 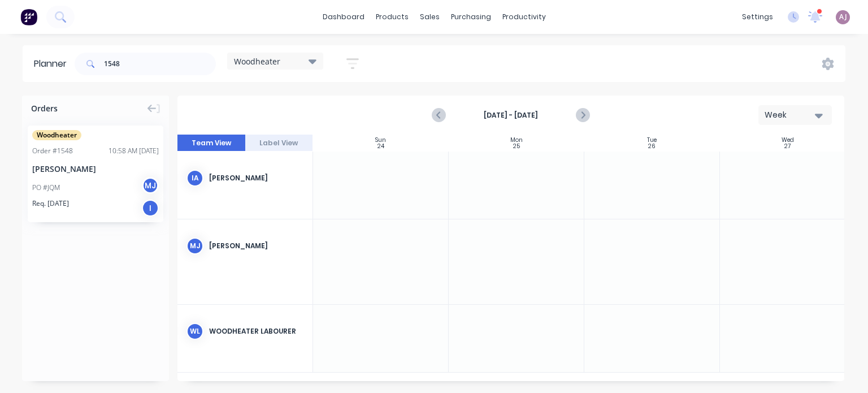 I want to click on button: Label View, so click(x=279, y=143).